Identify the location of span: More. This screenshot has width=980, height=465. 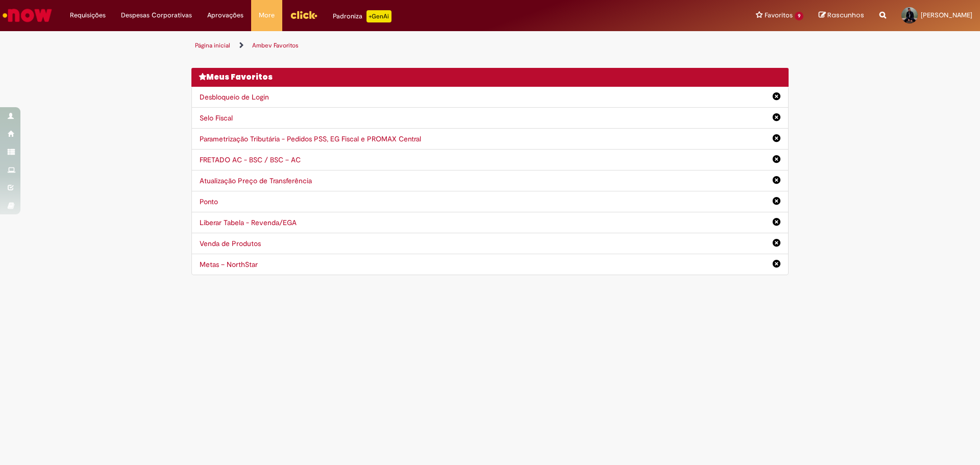
(267, 15).